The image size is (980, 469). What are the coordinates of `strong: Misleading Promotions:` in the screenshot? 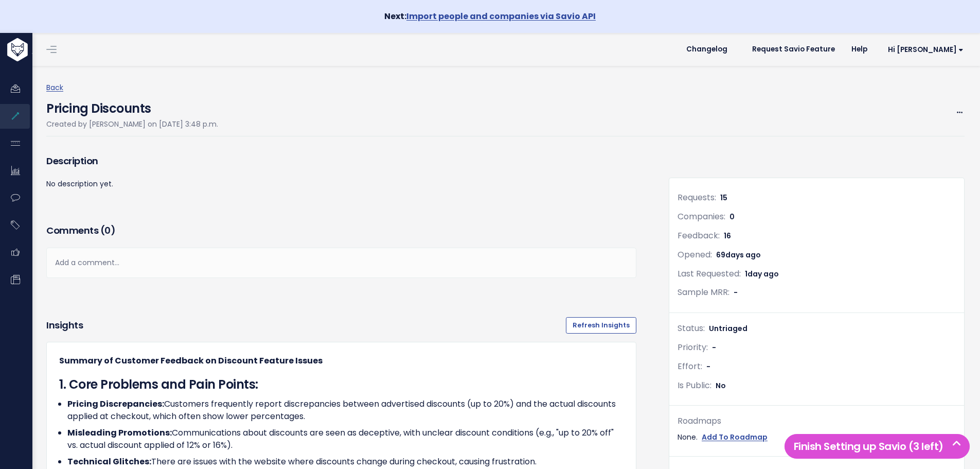 It's located at (119, 433).